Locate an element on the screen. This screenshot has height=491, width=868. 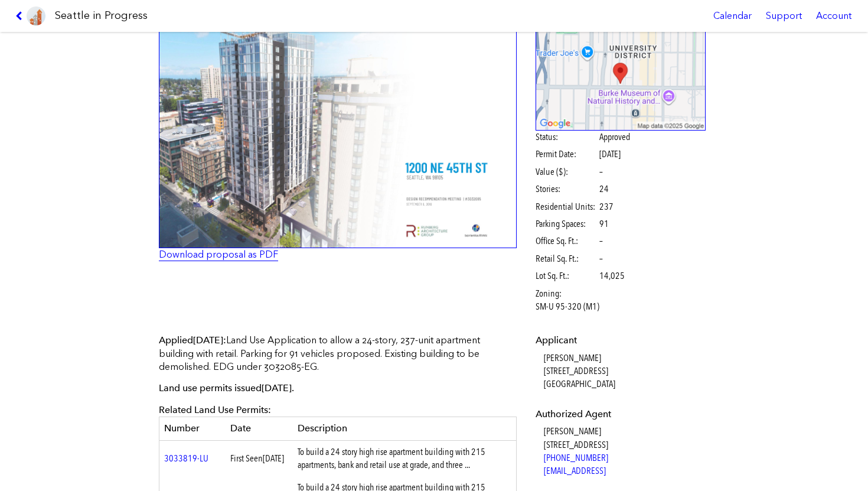
span: 24 is located at coordinates (604, 189).